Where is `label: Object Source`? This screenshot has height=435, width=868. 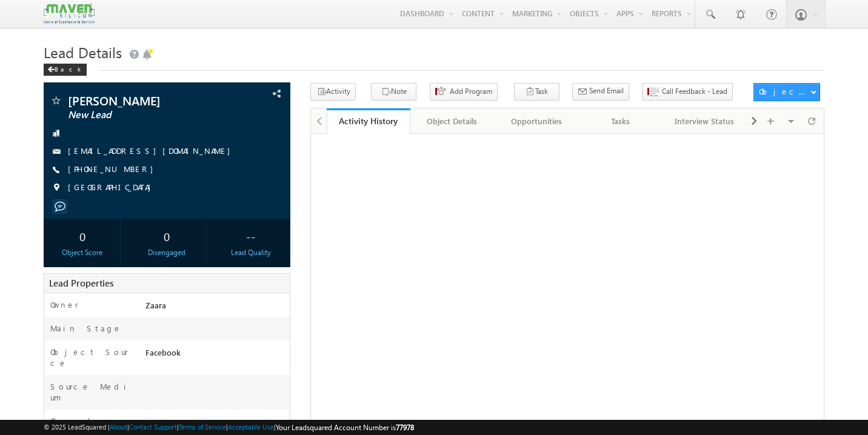
label: Object Source is located at coordinates (91, 357).